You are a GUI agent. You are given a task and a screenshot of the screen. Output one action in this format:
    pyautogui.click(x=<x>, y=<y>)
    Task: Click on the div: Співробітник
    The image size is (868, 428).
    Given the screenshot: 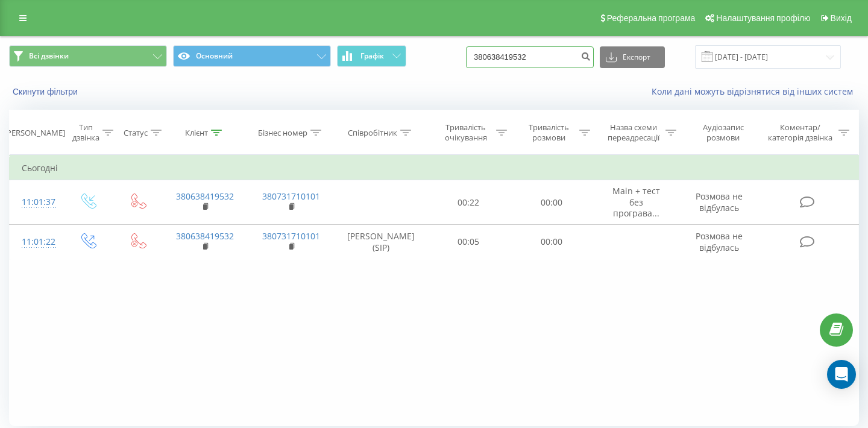 What is the action you would take?
    pyautogui.click(x=373, y=133)
    